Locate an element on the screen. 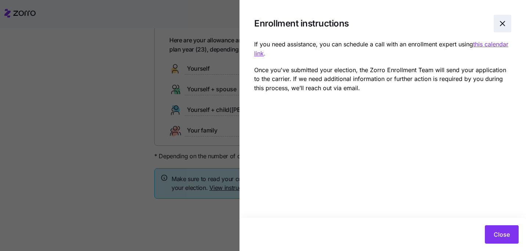 The width and height of the screenshot is (526, 251). p: If you need assistance, you can schedule a call with an enrollment expert using is located at coordinates (383, 49).